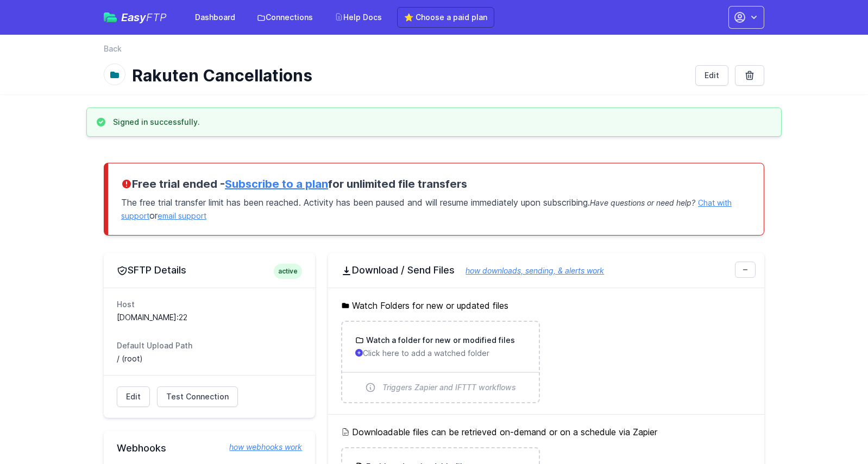 Image resolution: width=868 pixels, height=464 pixels. Describe the element at coordinates (156, 122) in the screenshot. I see `h3: Signed in successfully.` at that location.